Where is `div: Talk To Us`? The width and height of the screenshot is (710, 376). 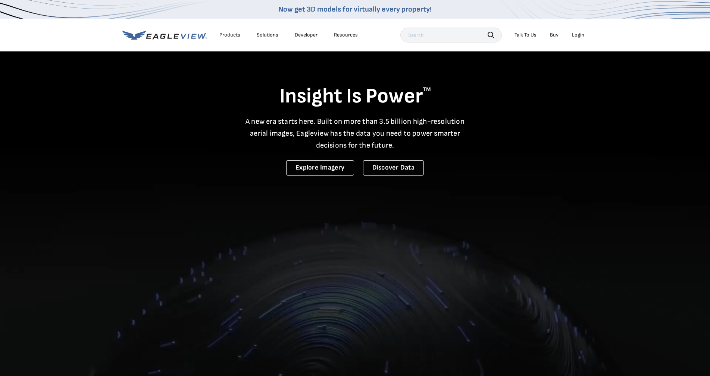 div: Talk To Us is located at coordinates (525, 35).